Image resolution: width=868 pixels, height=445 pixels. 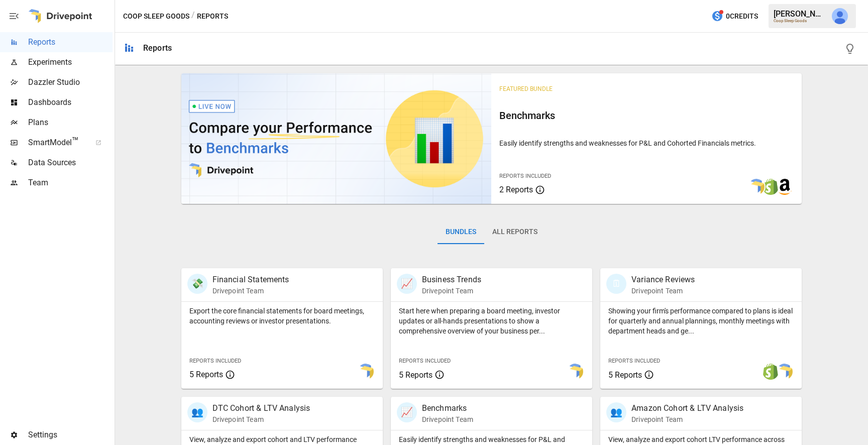 What do you see at coordinates (700, 320) in the screenshot?
I see `p: Showing your firm's performance compared to plans is ideal for quarterly and annual plannings, mo...` at bounding box center [700, 320].